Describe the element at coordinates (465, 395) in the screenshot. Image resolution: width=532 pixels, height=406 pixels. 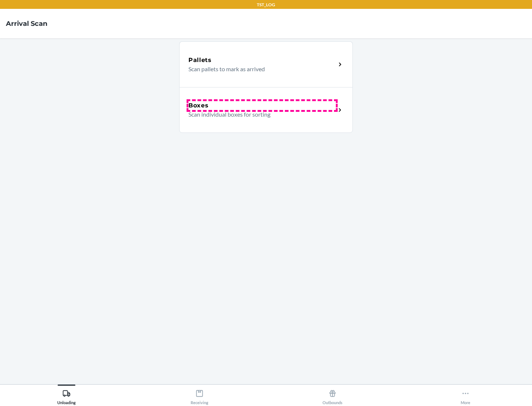
I see `button: More` at that location.